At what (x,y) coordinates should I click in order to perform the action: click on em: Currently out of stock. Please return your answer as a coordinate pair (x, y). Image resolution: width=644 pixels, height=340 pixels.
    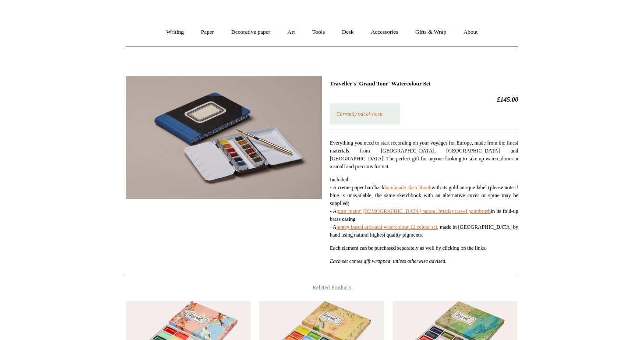
    Looking at the image, I should click on (359, 114).